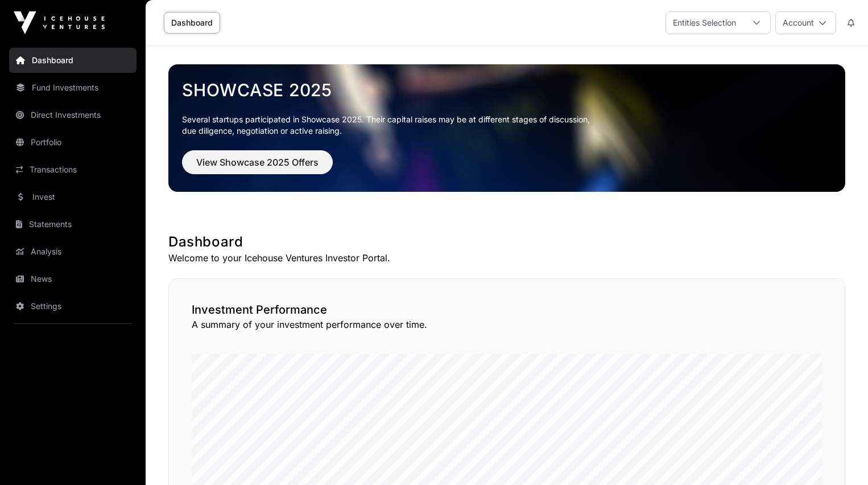  Describe the element at coordinates (73, 170) in the screenshot. I see `a: Transactions` at that location.